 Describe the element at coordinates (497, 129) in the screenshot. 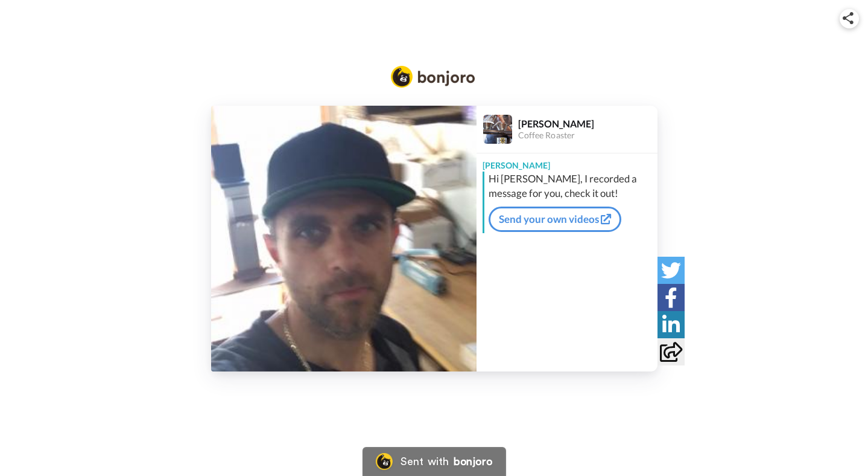

I see `img: Profile Image` at that location.